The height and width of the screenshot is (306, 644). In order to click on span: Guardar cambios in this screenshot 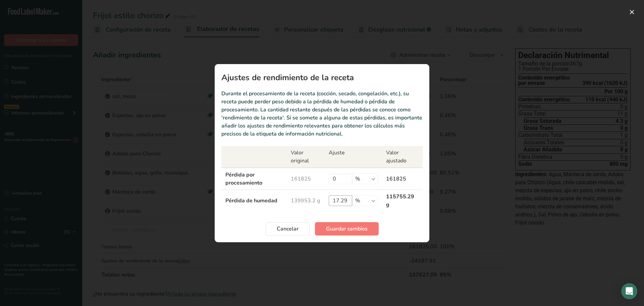, I will do `click(347, 229)`.